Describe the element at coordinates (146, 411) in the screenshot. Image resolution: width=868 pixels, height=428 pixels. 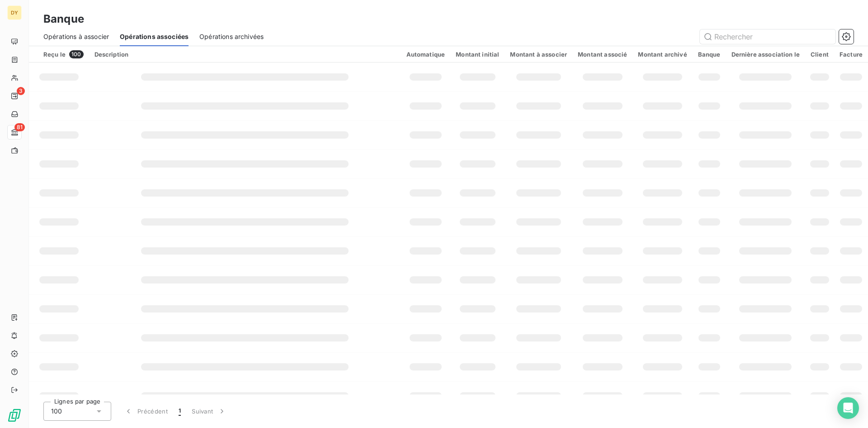
I see `button: Précédent` at that location.